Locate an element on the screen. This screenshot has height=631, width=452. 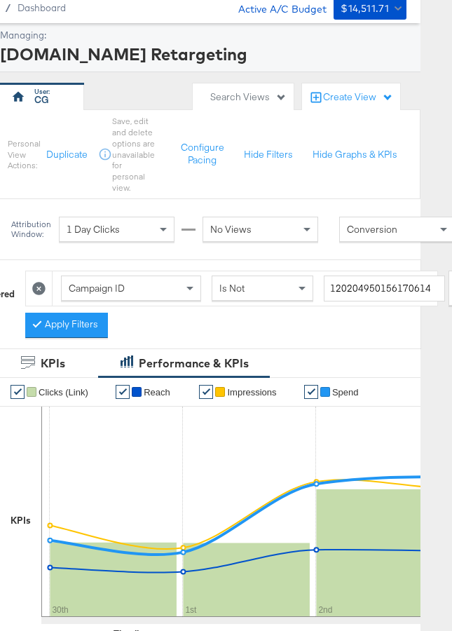
span: Impressions is located at coordinates (252, 392).